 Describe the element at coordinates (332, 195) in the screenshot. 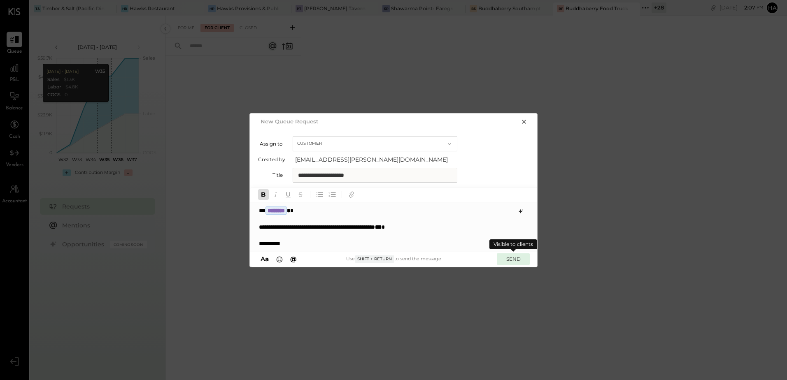

I see `button: Ordered List` at that location.